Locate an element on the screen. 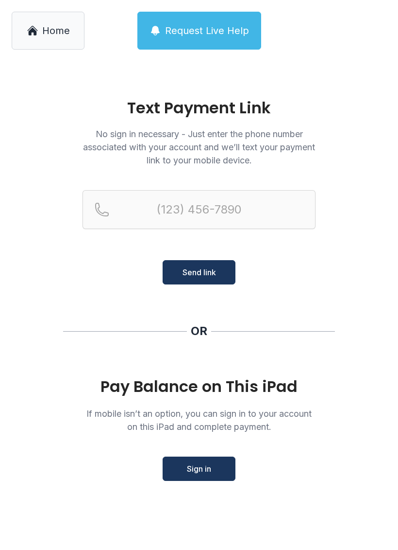 The image size is (398, 550). span: Request Live Help is located at coordinates (207, 31).